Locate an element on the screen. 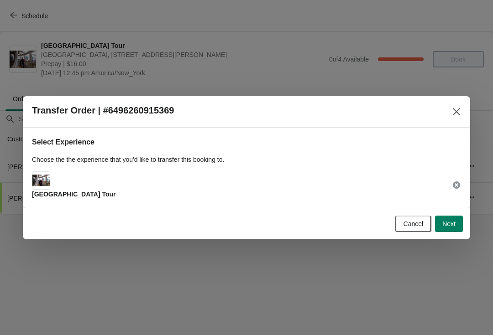  h2: Select Experience is located at coordinates (246, 142).